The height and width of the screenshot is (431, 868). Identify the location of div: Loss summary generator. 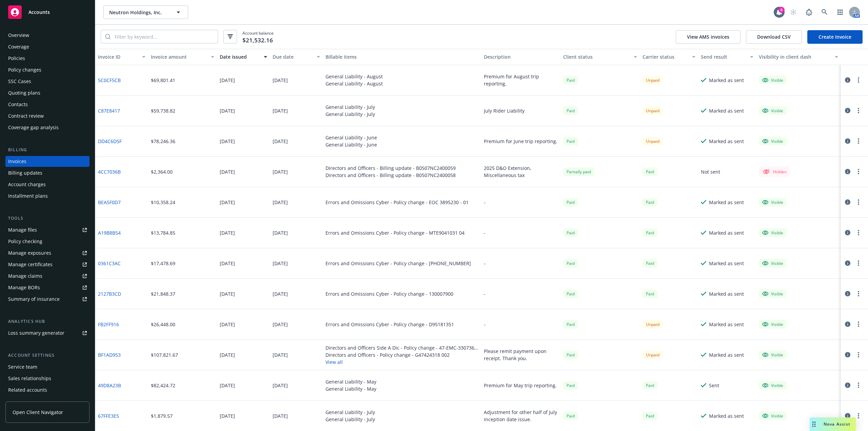
(36, 333).